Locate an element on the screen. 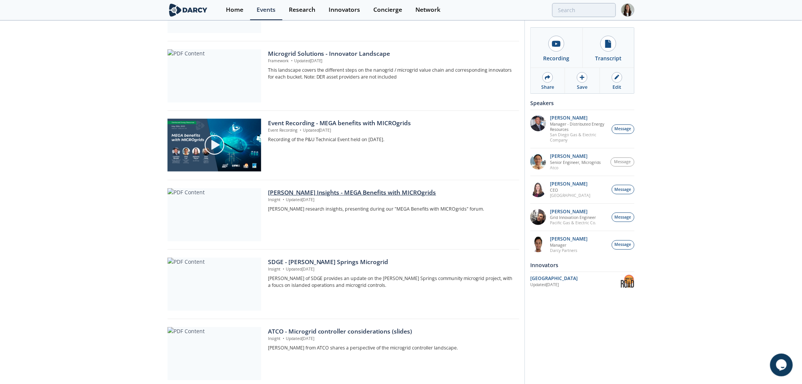 The height and width of the screenshot is (384, 802). p: Senior Engineer, Microgrids is located at coordinates (576, 162).